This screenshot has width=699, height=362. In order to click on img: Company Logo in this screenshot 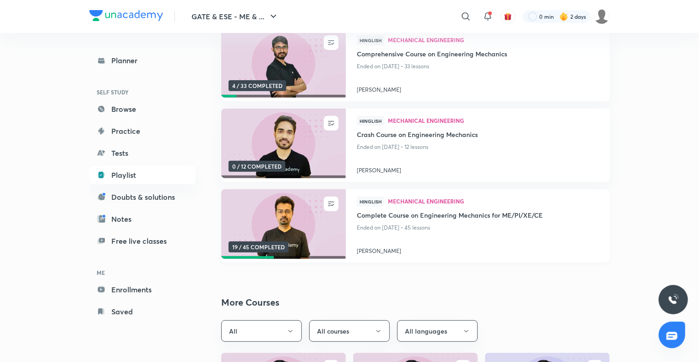, I will do `click(126, 16)`.